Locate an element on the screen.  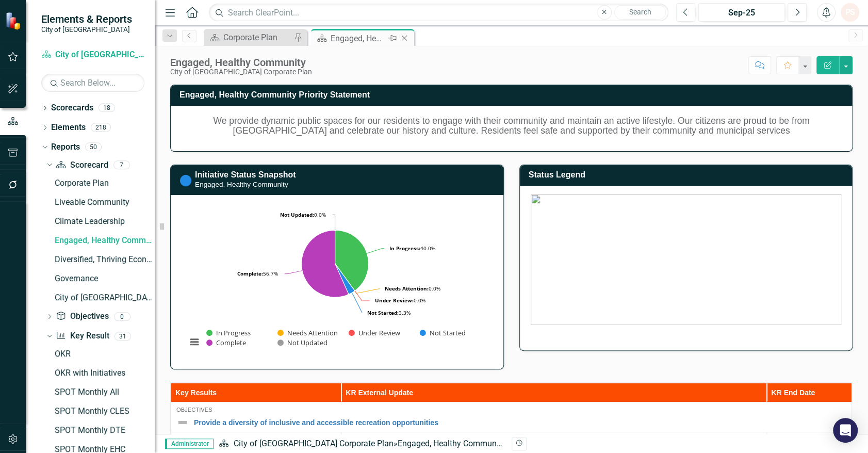
a: Governance is located at coordinates (103, 278).